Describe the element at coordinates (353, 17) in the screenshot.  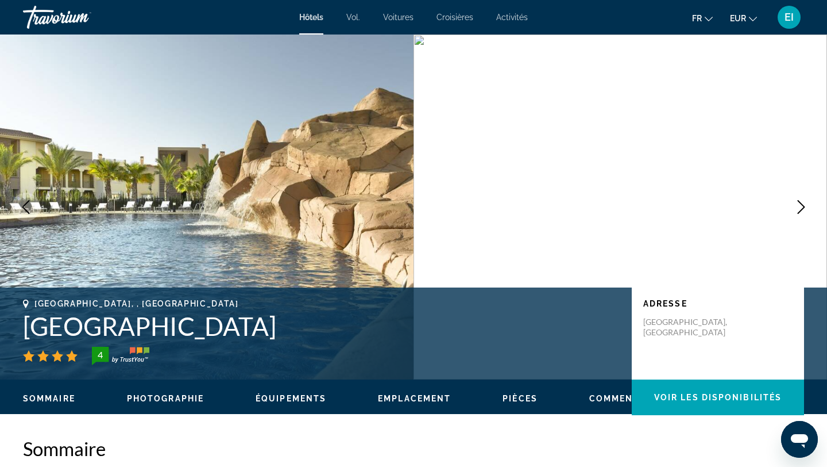
I see `a: Vol.` at that location.